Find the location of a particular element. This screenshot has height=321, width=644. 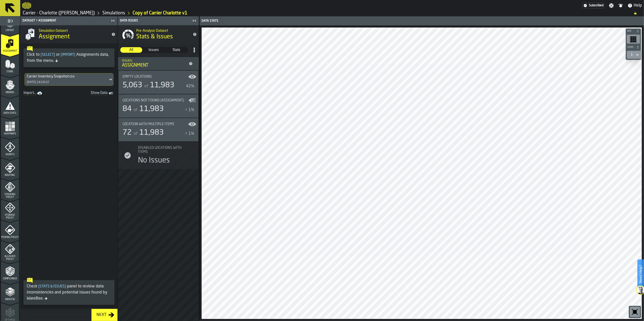

span: Show Data is located at coordinates (90, 93).